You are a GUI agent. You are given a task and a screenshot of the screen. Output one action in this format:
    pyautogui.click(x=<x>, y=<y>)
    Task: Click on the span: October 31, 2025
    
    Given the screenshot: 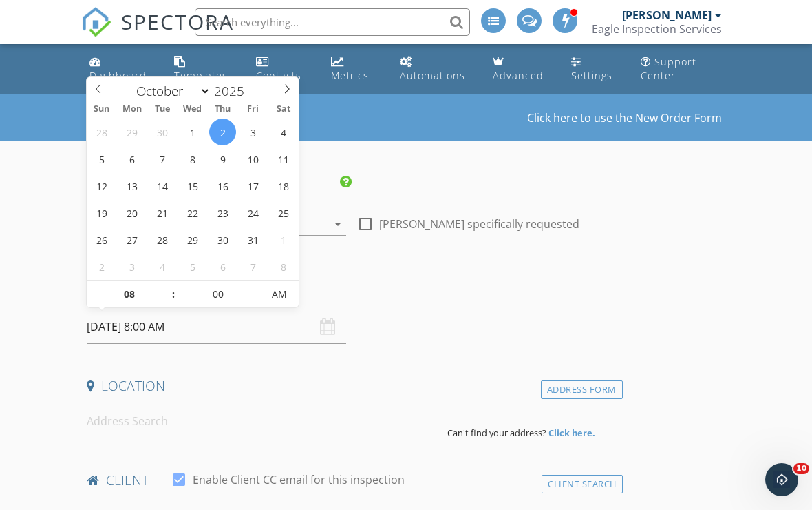 What is the action you would take?
    pyautogui.click(x=252, y=239)
    